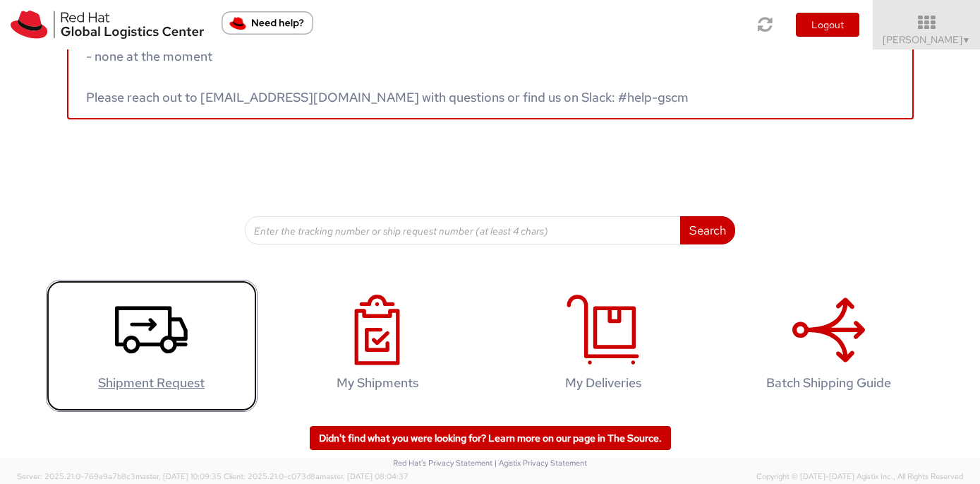 The width and height of the screenshot is (980, 484). Describe the element at coordinates (829, 345) in the screenshot. I see `a: Batch Shipping Guide` at that location.